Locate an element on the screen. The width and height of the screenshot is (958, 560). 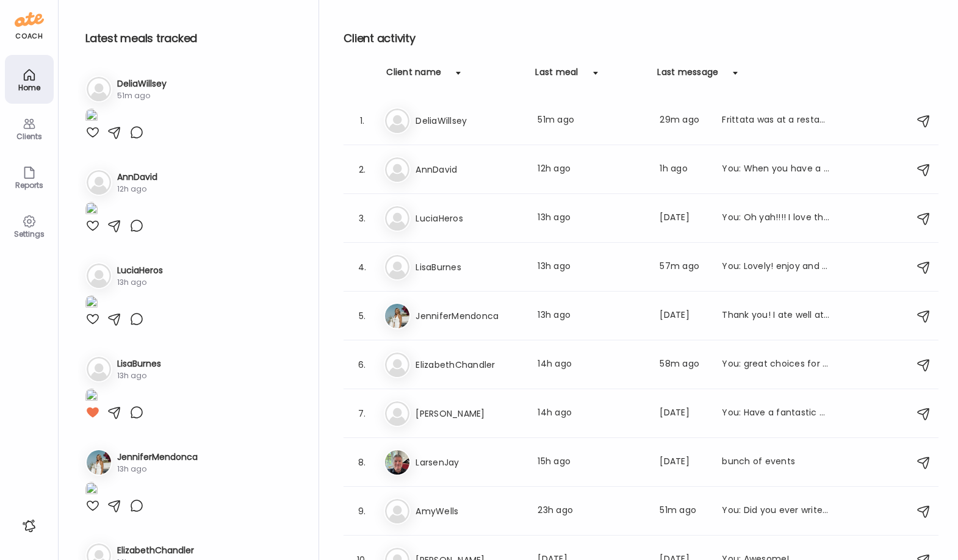
img: ate is located at coordinates (29, 19).